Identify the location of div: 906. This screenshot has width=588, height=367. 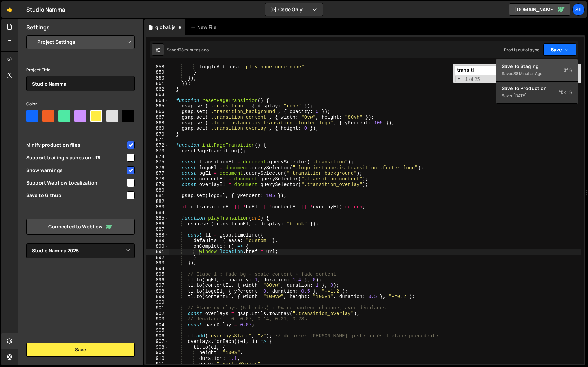
(157, 336).